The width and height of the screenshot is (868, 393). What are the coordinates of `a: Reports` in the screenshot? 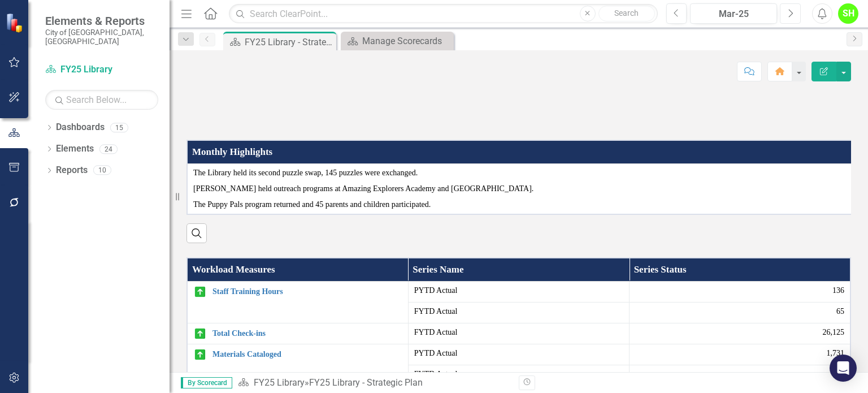 It's located at (72, 170).